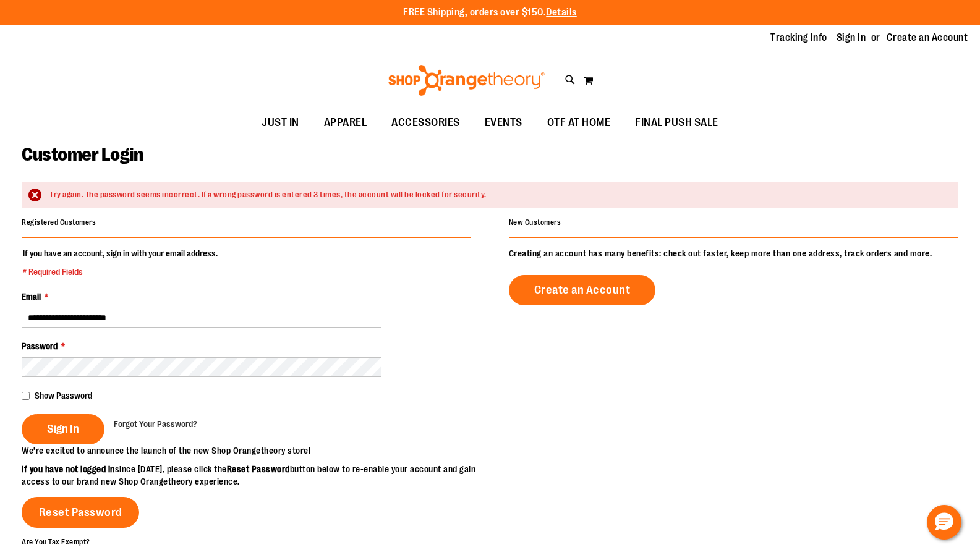  What do you see at coordinates (490, 13) in the screenshot?
I see `p: FREE Shipping, orders over $150.` at bounding box center [490, 13].